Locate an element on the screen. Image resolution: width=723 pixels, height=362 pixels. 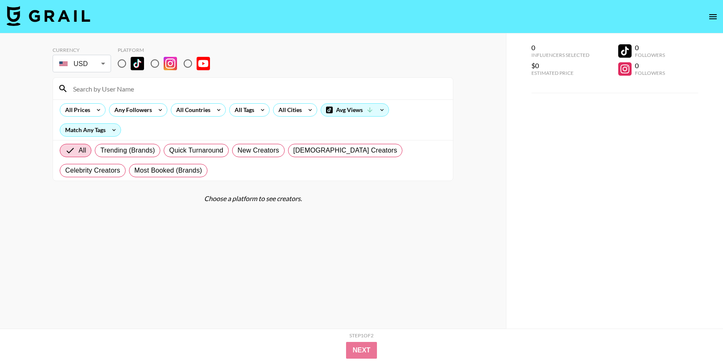
img: TikTok is located at coordinates (137, 63).